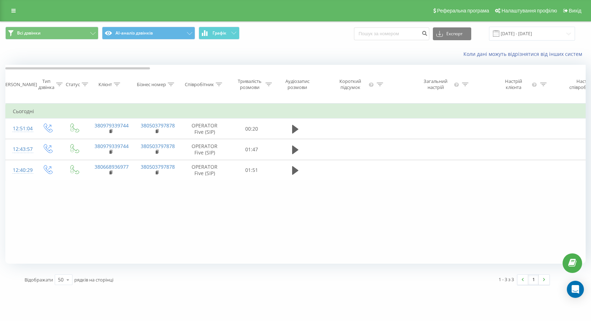 The height and width of the screenshot is (321, 591). I want to click on span: рядків на сторінці, so click(94, 280).